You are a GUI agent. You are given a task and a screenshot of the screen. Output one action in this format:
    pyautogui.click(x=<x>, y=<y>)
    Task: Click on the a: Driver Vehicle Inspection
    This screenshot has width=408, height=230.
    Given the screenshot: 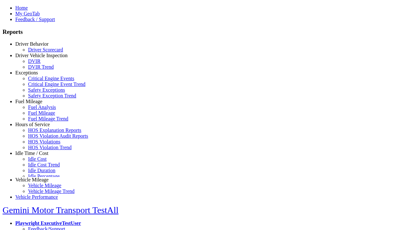 What is the action you would take?
    pyautogui.click(x=41, y=55)
    